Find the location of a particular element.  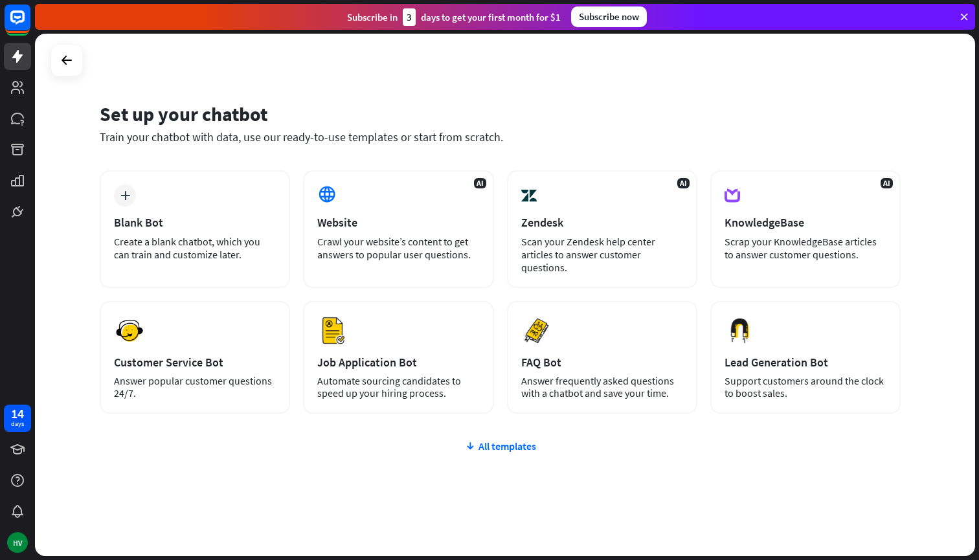

div: Subscribe now is located at coordinates (609, 17).